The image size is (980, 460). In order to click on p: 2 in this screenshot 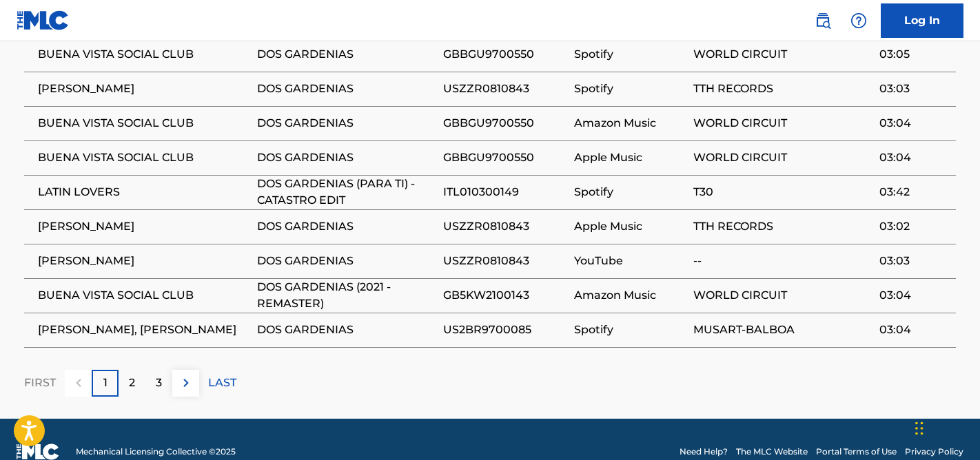, I will do `click(132, 383)`.